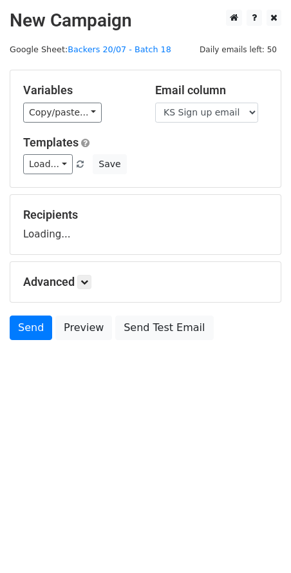 The height and width of the screenshot is (573, 291). I want to click on a: Load..., so click(48, 164).